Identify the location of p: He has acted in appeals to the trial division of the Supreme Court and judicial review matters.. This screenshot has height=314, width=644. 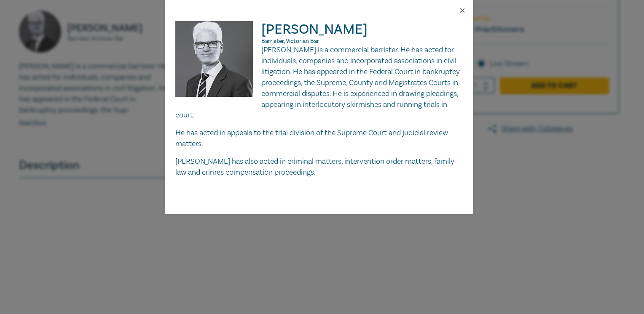
(319, 138).